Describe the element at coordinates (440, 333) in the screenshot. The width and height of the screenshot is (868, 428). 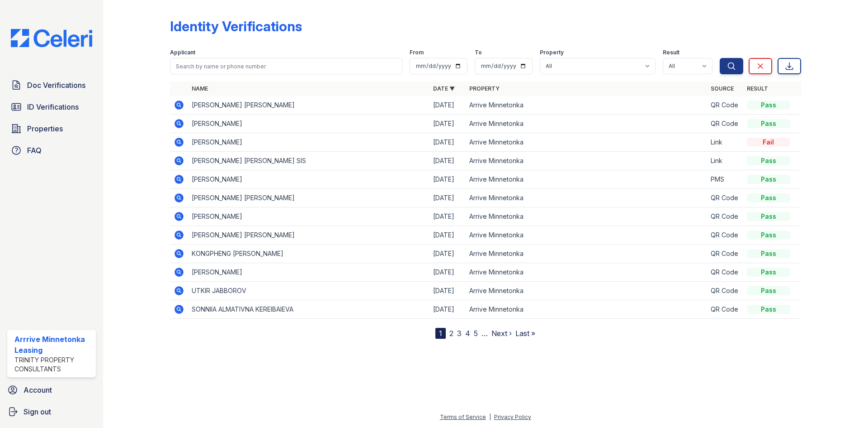
I see `div: 1` at that location.